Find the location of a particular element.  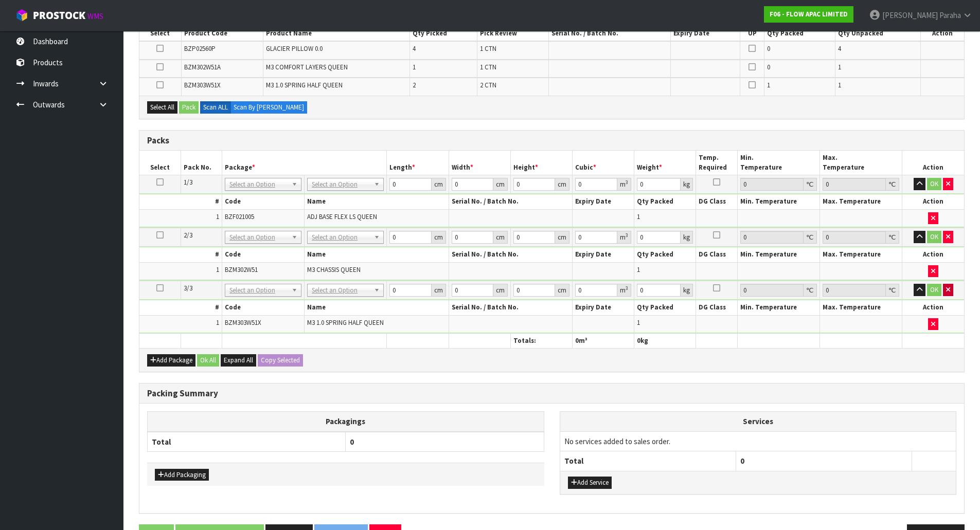

th: Height is located at coordinates (541, 162).